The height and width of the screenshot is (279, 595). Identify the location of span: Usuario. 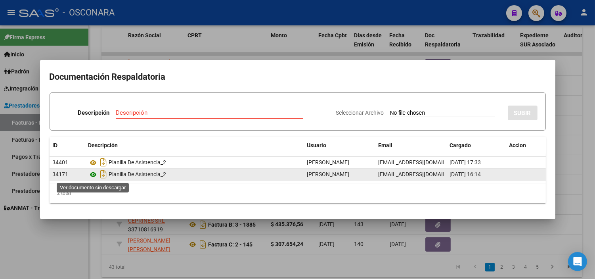
(317, 145).